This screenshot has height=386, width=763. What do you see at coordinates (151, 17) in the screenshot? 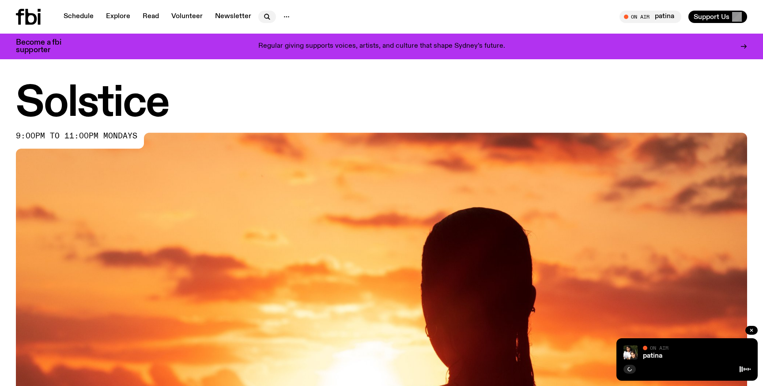
I see `a: Read` at bounding box center [151, 17].